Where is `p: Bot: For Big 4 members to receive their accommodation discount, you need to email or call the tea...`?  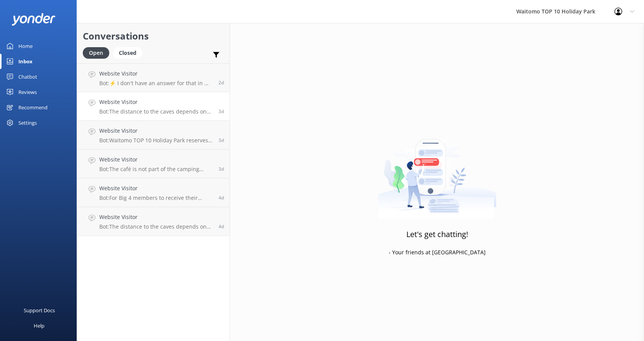
p: Bot: For Big 4 members to receive their accommodation discount, you need to email or call the tea... is located at coordinates (156, 198).